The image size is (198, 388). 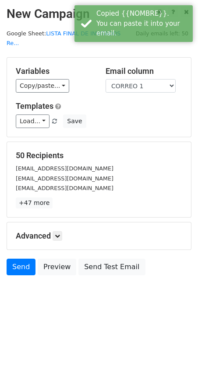 I want to click on h5: 50 Recipients, so click(x=99, y=156).